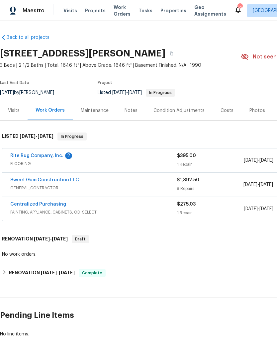 The width and height of the screenshot is (277, 361). Describe the element at coordinates (68, 156) in the screenshot. I see `div: 2` at that location.